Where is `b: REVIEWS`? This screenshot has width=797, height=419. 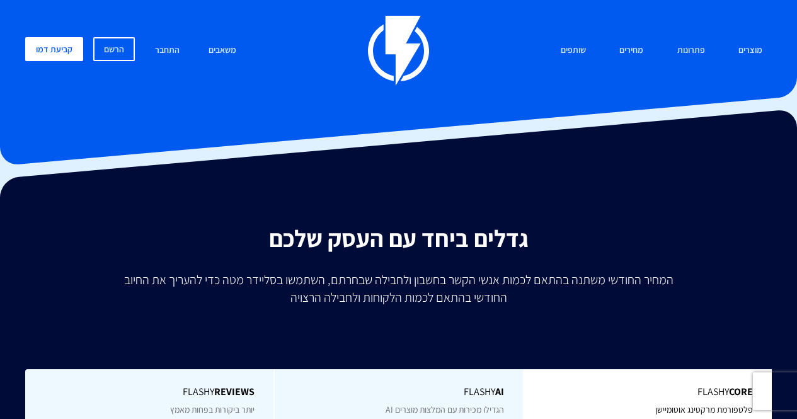 b: REVIEWS is located at coordinates (234, 391).